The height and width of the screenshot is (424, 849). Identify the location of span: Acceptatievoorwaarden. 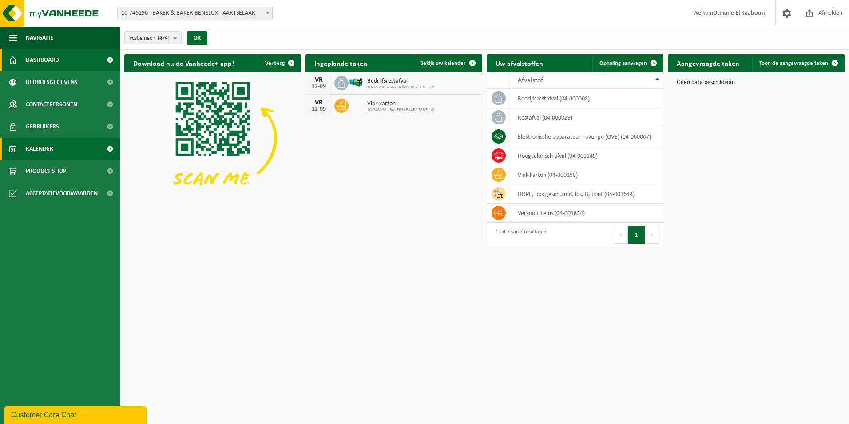
(62, 193).